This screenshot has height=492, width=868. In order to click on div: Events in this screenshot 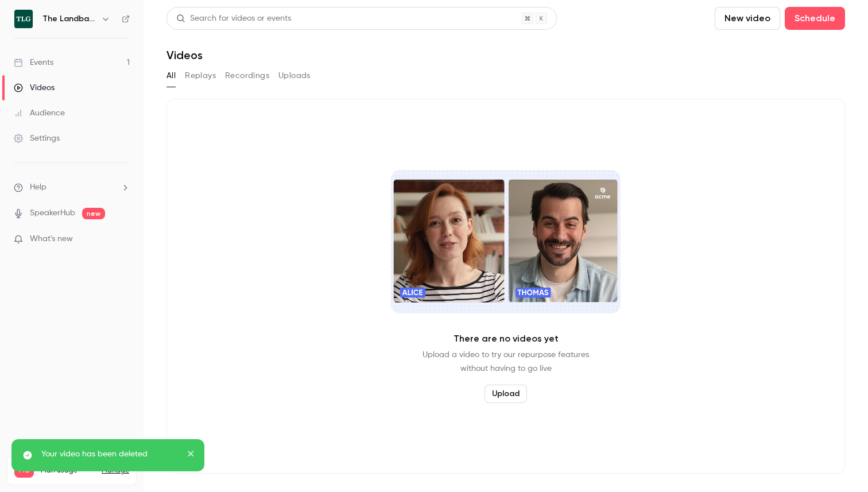, I will do `click(34, 63)`.